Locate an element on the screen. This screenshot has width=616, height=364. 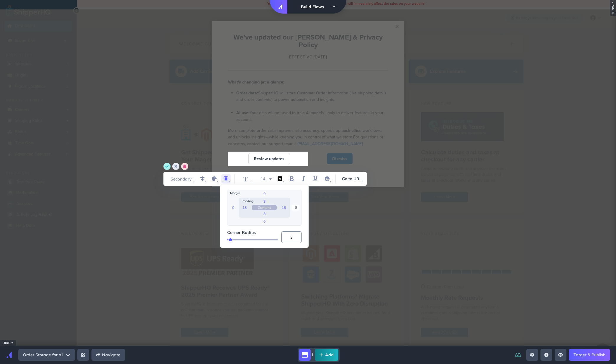
strong: AI use: is located at coordinates (243, 113).